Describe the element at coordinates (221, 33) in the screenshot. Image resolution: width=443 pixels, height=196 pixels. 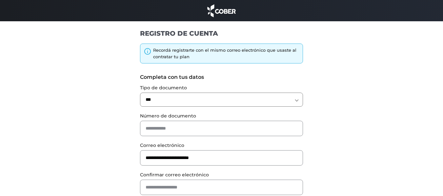
I see `h1: REGISTRO DE CUENTA` at that location.